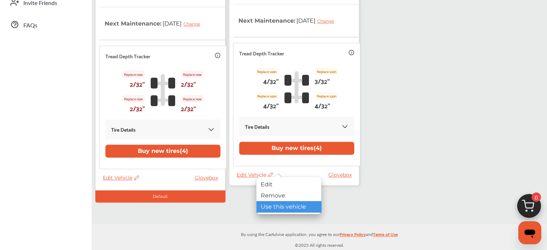 The image size is (547, 250). Describe the element at coordinates (289, 195) in the screenshot. I see `div: Remove` at that location.